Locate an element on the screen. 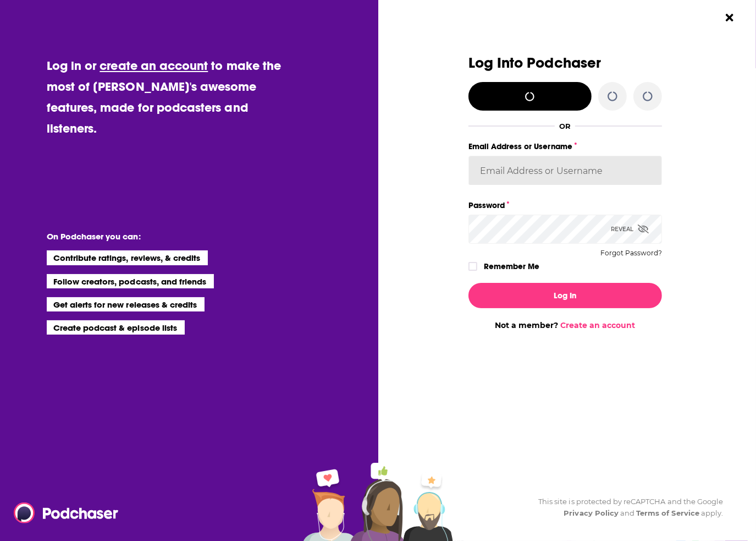 The width and height of the screenshot is (756, 541). a: Create an account is located at coordinates (598, 325).